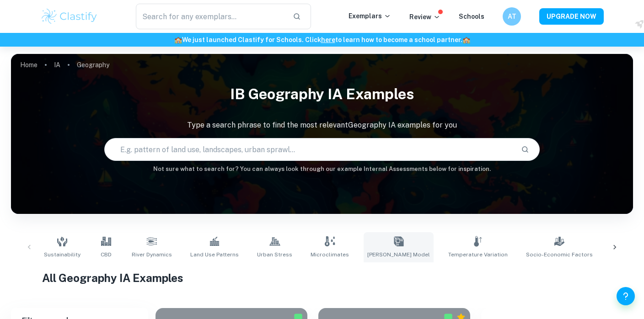 Image resolution: width=644 pixels, height=319 pixels. Describe the element at coordinates (328, 40) in the screenshot. I see `a: here` at that location.